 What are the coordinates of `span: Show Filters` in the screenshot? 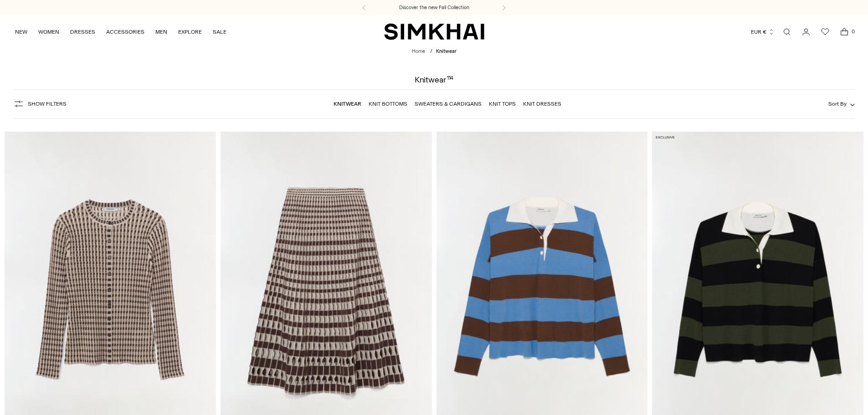 It's located at (47, 104).